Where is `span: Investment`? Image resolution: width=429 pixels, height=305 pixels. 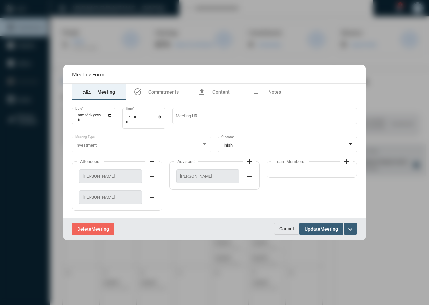 span: Investment is located at coordinates (86, 145).